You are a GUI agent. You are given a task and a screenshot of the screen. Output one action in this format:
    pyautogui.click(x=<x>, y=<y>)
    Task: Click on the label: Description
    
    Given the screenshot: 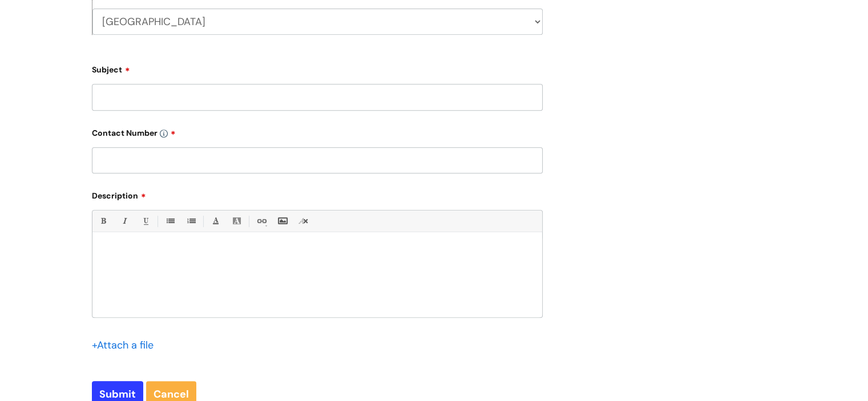 What is the action you would take?
    pyautogui.click(x=318, y=194)
    